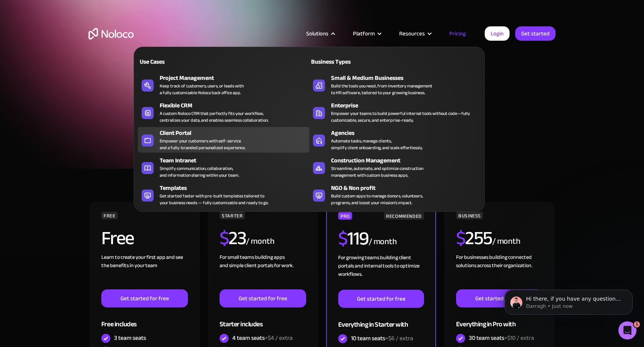 This screenshot has width=644, height=347. I want to click on div: Empower your customers with self-service and a fully-branded personalized experience., so click(203, 144).